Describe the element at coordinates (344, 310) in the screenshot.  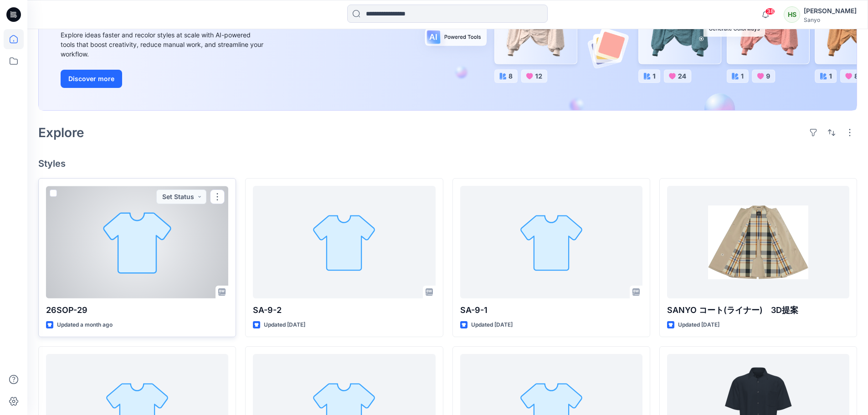
I see `p: SA-9-2` at that location.